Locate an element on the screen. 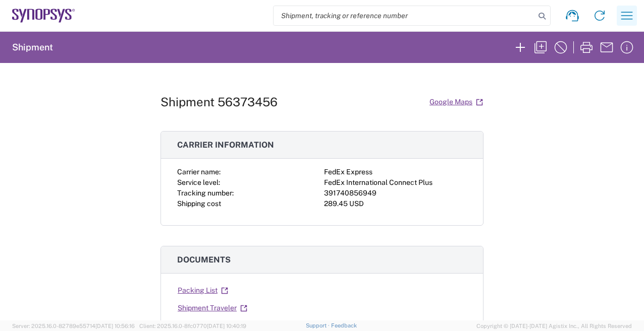  h2: Shipment is located at coordinates (32, 47).